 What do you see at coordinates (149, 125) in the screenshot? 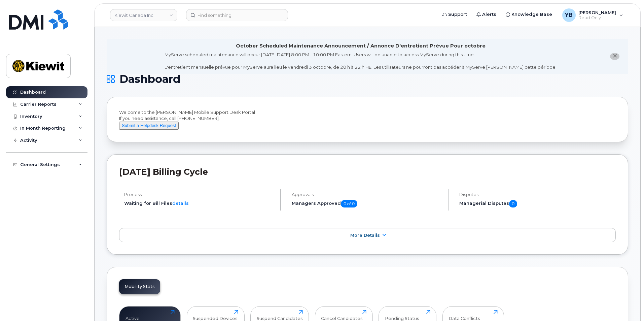
I see `a: Submit a Helpdesk Request` at bounding box center [149, 125].